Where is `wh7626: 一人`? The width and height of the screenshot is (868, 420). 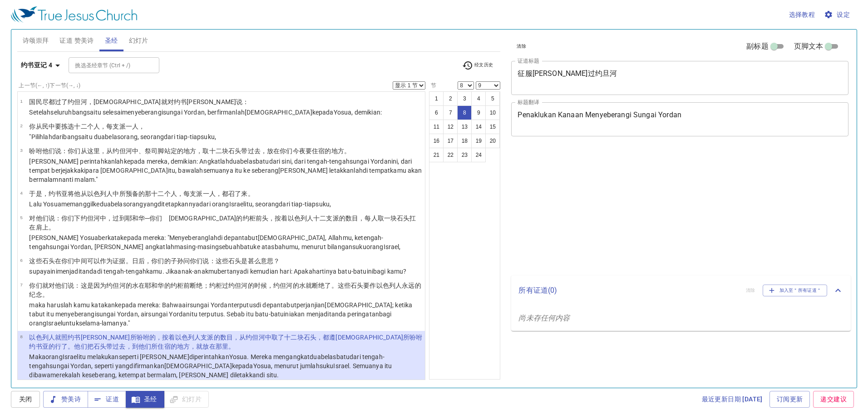
wh7626: 一人 is located at coordinates (135, 126).